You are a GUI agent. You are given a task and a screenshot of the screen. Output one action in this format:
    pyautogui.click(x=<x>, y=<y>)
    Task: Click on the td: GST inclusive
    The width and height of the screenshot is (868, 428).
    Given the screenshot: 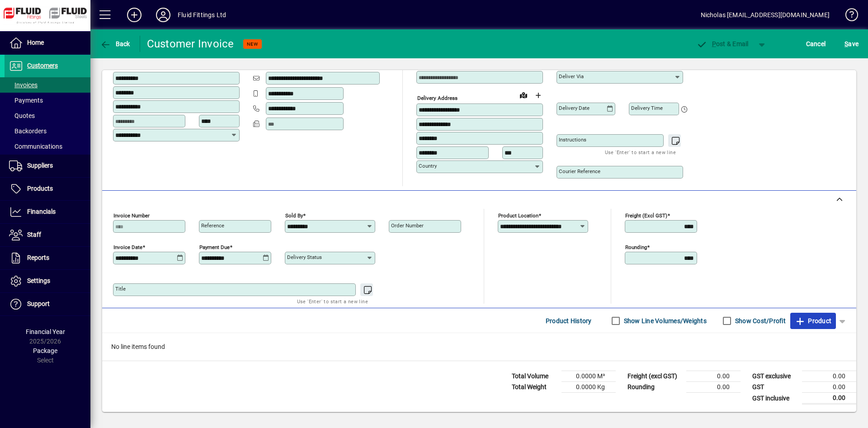 What is the action you would take?
    pyautogui.click(x=774, y=398)
    